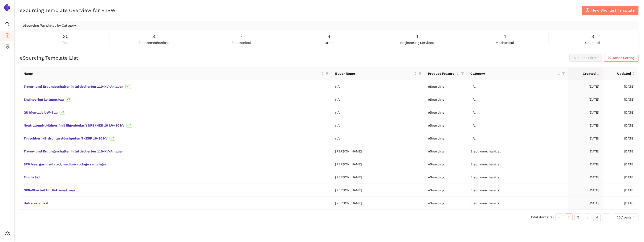 This screenshot has width=644, height=242. Describe the element at coordinates (329, 42) in the screenshot. I see `span: other` at that location.